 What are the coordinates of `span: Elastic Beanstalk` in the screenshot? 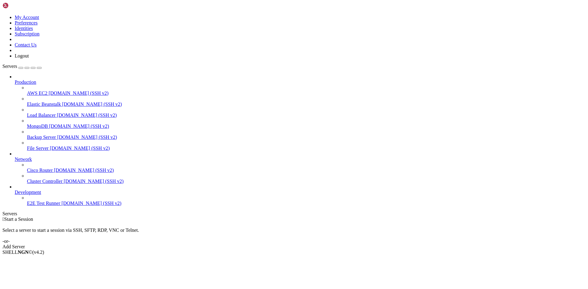 It's located at (44, 104).